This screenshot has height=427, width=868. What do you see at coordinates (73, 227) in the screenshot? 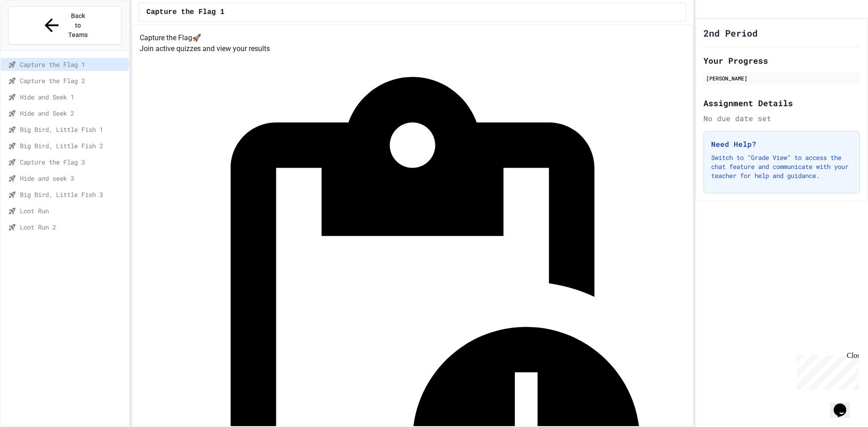
I see `span: Loot Run 2` at bounding box center [73, 227].